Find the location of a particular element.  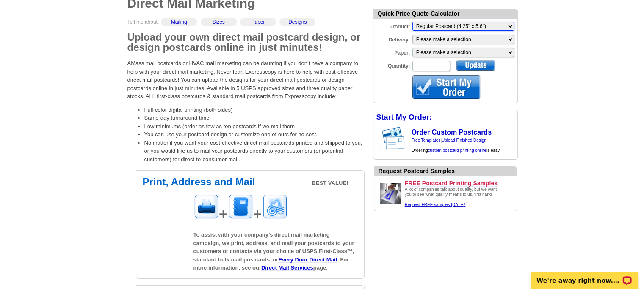

div: Start My Order: is located at coordinates (445, 117).